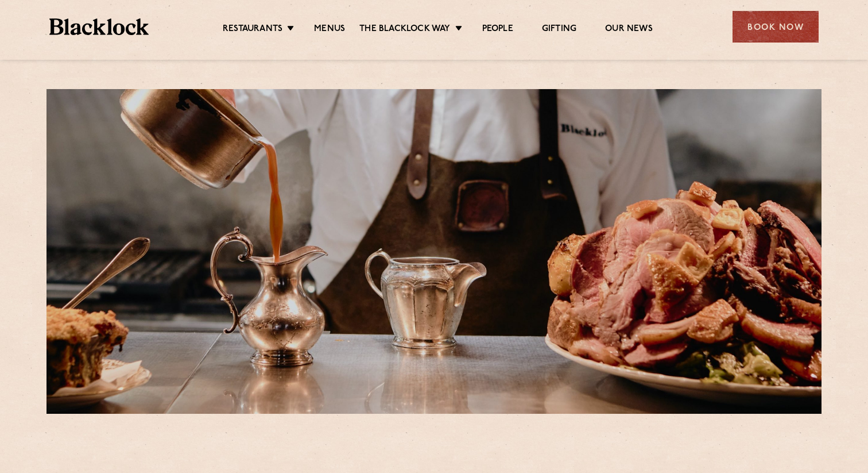  What do you see at coordinates (405, 30) in the screenshot?
I see `a: The Blacklock Way` at bounding box center [405, 30].